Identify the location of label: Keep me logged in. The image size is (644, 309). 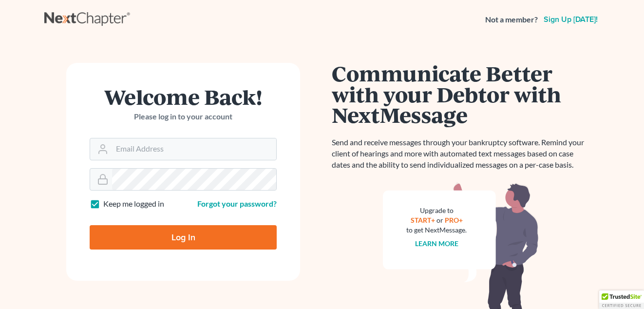
(134, 204).